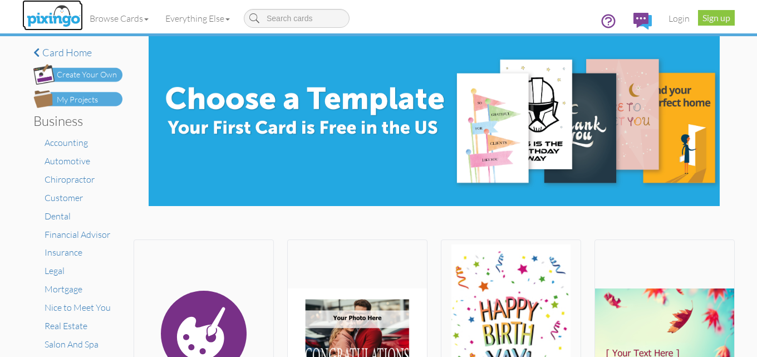 The image size is (757, 357). What do you see at coordinates (67, 161) in the screenshot?
I see `a: Automotive` at bounding box center [67, 161].